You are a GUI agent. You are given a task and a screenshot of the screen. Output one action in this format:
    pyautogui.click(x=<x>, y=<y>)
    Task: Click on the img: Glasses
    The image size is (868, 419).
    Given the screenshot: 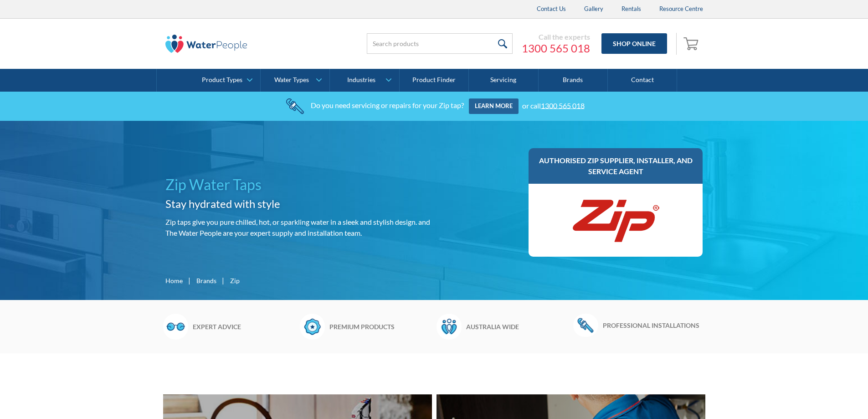 What is the action you would take?
    pyautogui.click(x=175, y=327)
    